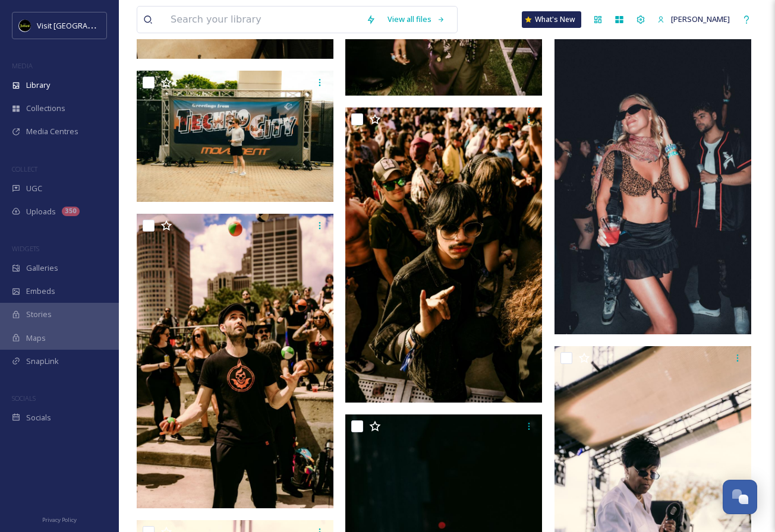 This screenshot has width=775, height=532. Describe the element at coordinates (36, 338) in the screenshot. I see `span: Maps` at that location.